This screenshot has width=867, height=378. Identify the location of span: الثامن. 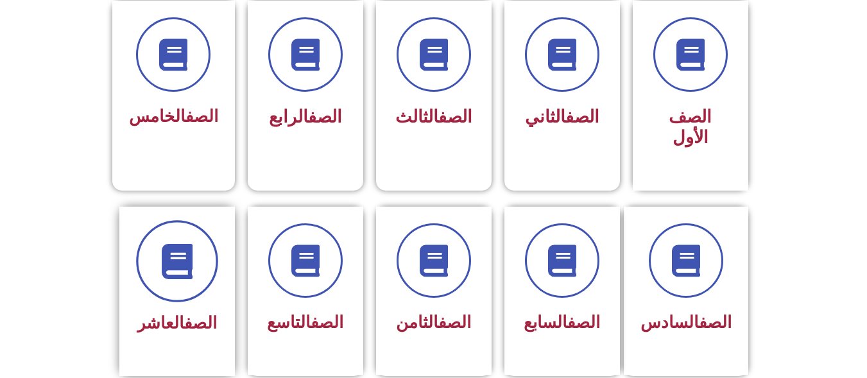
(433, 322).